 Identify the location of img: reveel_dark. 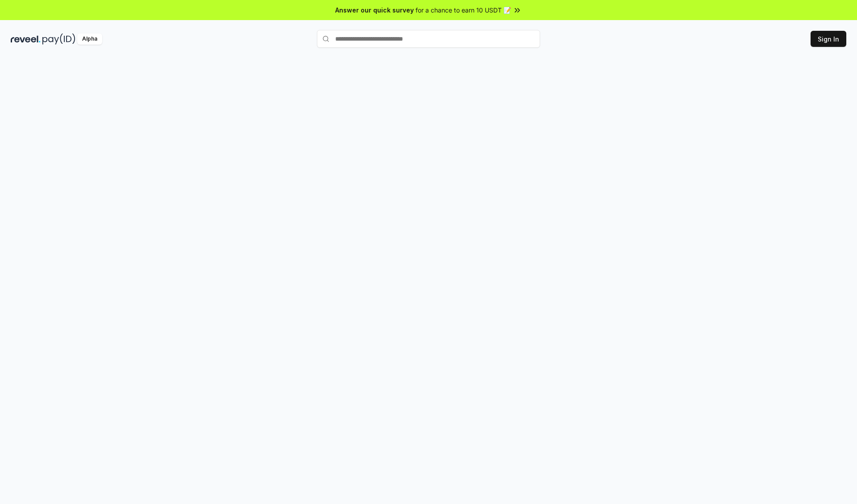
(26, 39).